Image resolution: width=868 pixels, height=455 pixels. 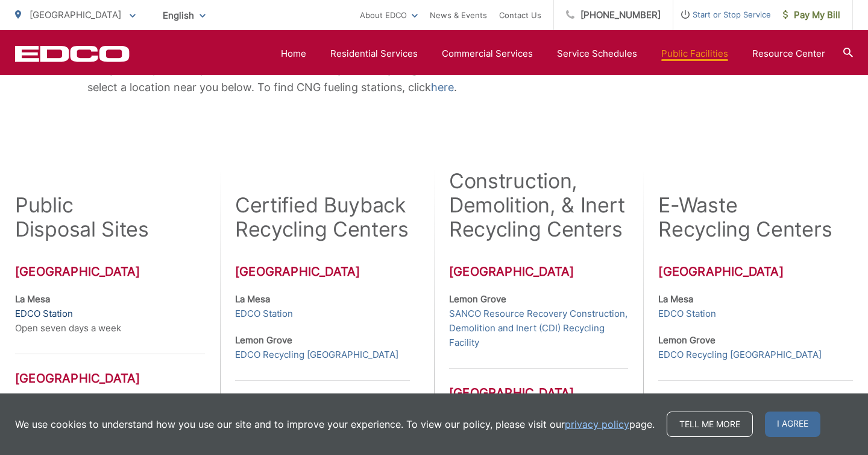 What do you see at coordinates (458, 15) in the screenshot?
I see `a: News & Events` at bounding box center [458, 15].